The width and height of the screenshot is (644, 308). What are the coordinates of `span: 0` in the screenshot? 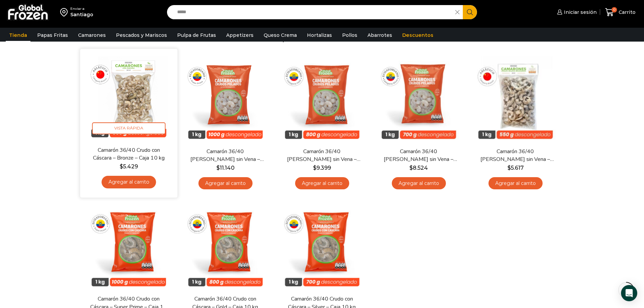 It's located at (614, 10).